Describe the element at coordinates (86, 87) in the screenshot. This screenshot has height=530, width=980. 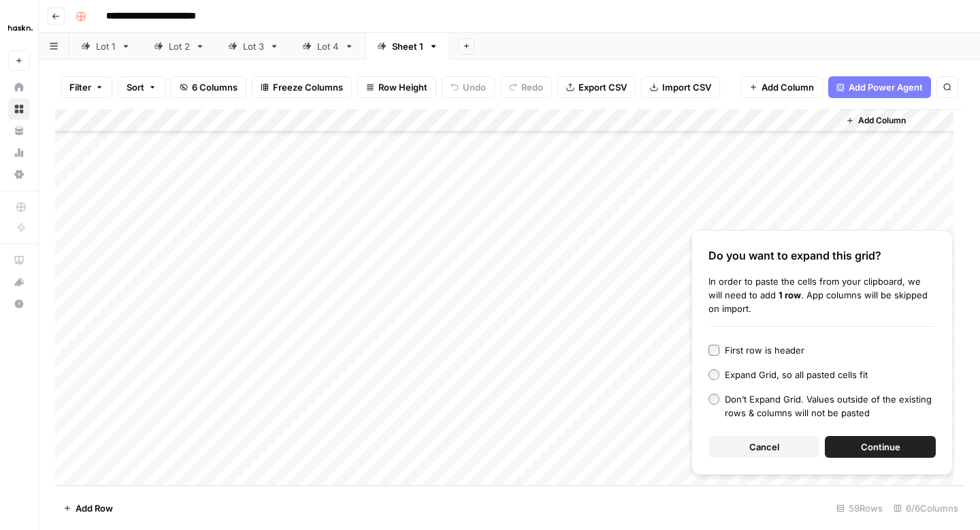
I see `button: Filter` at that location.